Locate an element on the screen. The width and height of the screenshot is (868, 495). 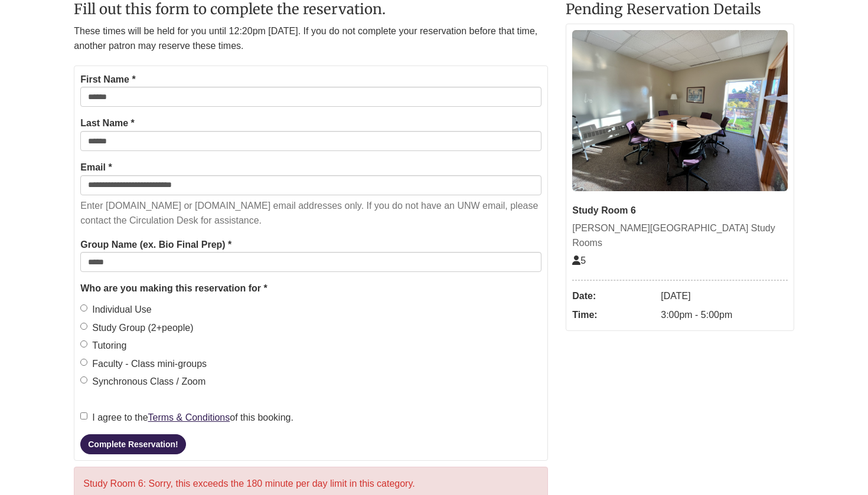
span: The capacity of this space is located at coordinates (578, 260).